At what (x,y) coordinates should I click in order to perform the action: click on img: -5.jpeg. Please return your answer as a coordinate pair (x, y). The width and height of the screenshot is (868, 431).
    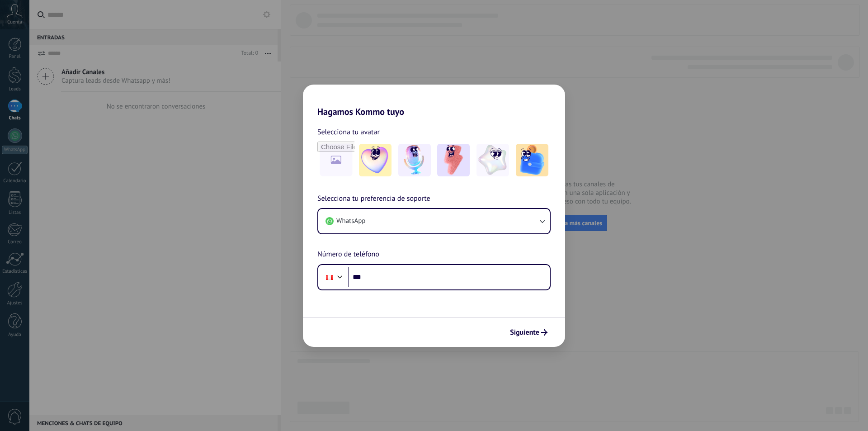
    Looking at the image, I should click on (532, 160).